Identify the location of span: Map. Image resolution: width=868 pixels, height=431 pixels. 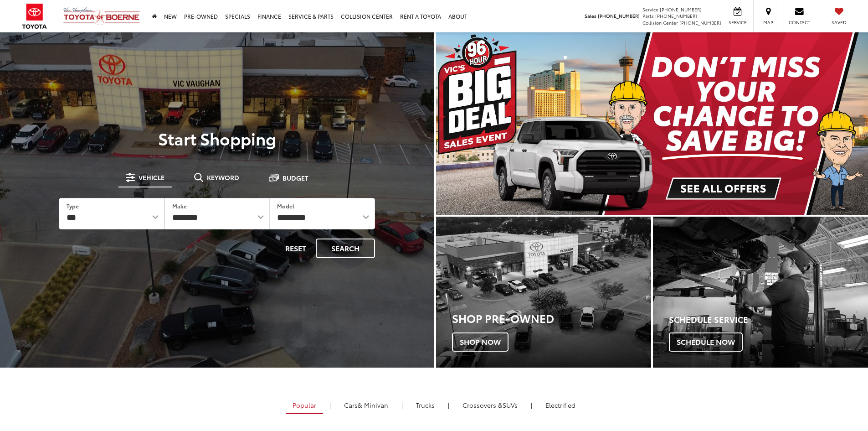
(769, 22).